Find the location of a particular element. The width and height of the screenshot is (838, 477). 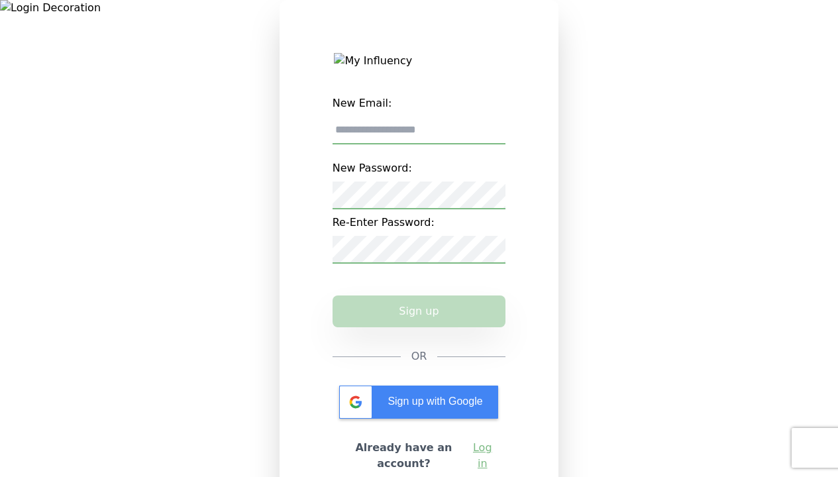

label: New Email: is located at coordinates (419, 103).